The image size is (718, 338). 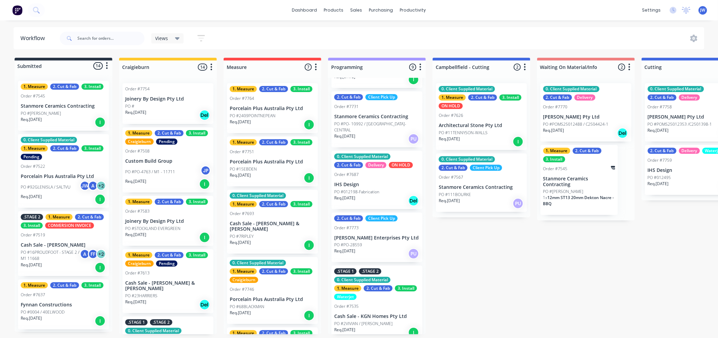 I want to click on div: Order #7522, so click(x=33, y=166).